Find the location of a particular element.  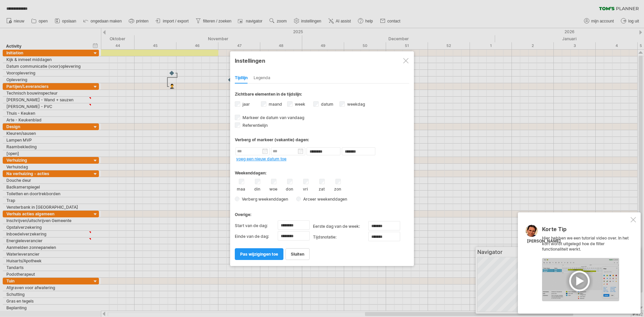

div: Instellingen is located at coordinates (322, 60).